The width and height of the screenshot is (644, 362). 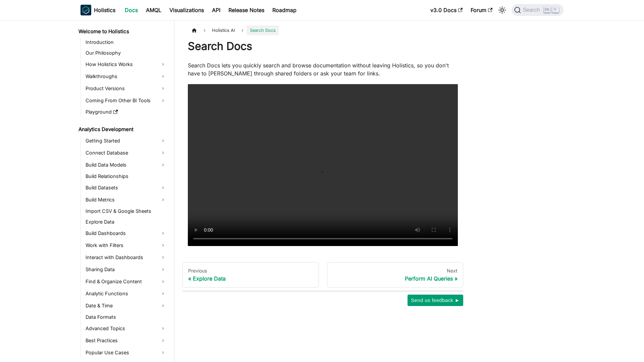 What do you see at coordinates (186, 10) in the screenshot?
I see `a: Visualizations` at bounding box center [186, 10].